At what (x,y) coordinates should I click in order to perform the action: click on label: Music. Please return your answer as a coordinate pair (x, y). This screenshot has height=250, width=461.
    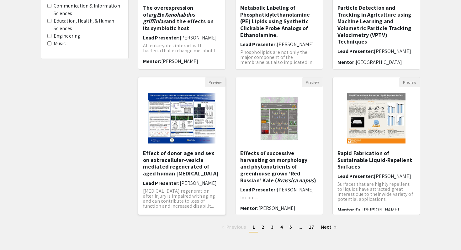
    Looking at the image, I should click on (60, 44).